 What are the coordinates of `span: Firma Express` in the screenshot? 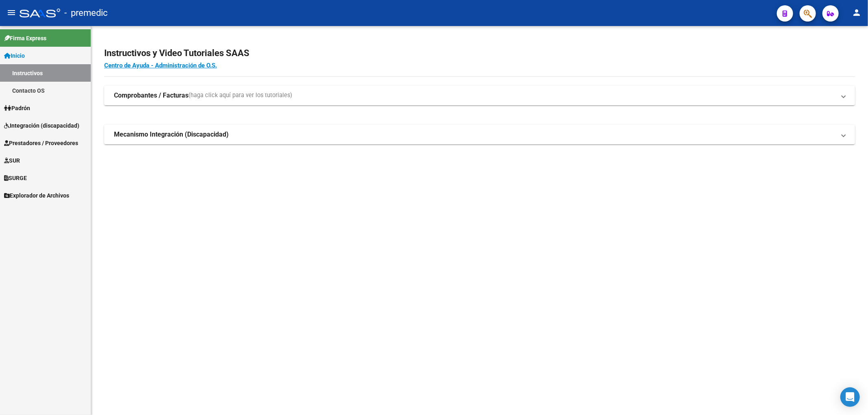 It's located at (26, 38).